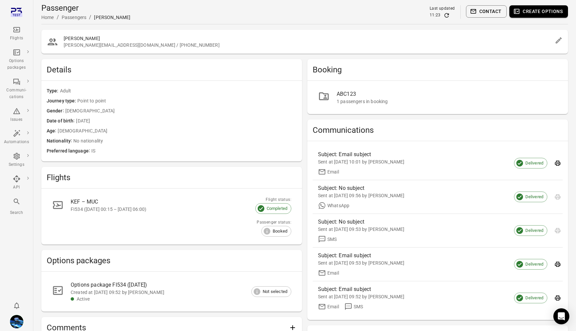 The width and height of the screenshot is (576, 331). What do you see at coordinates (447, 101) in the screenshot?
I see `div: 1 passengers in booking` at bounding box center [447, 101].